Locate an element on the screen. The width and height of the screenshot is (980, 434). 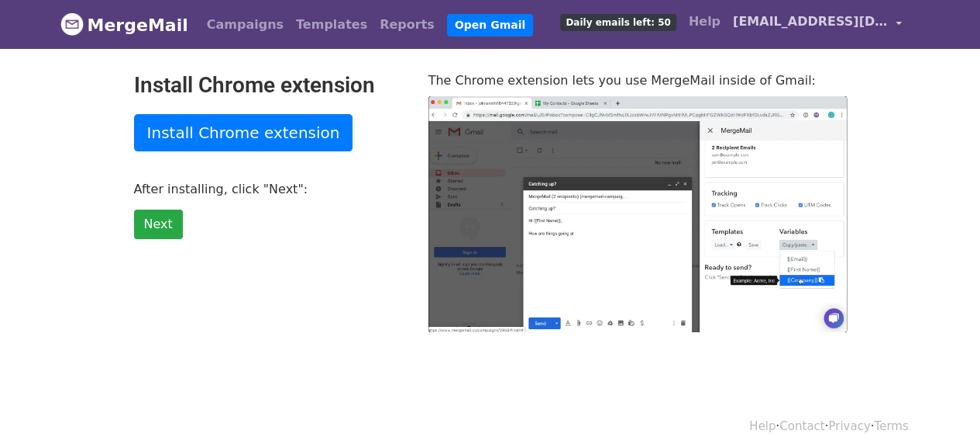
a: Install Chrome extension is located at coordinates (243, 133).